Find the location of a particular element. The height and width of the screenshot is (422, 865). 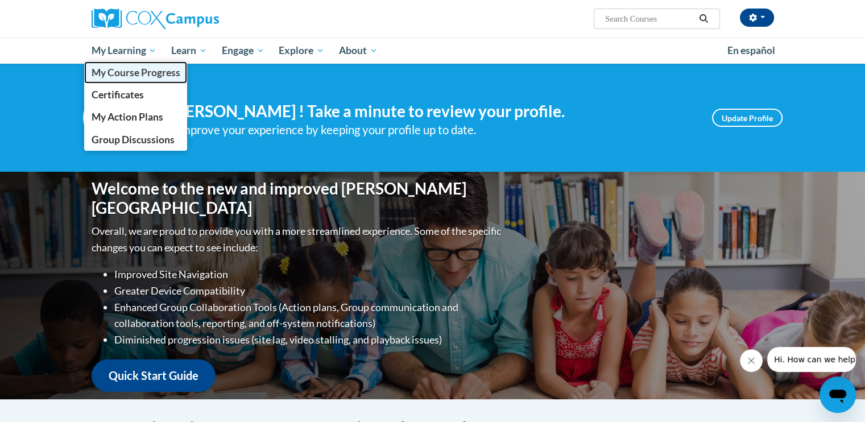

span: About is located at coordinates (358, 51).